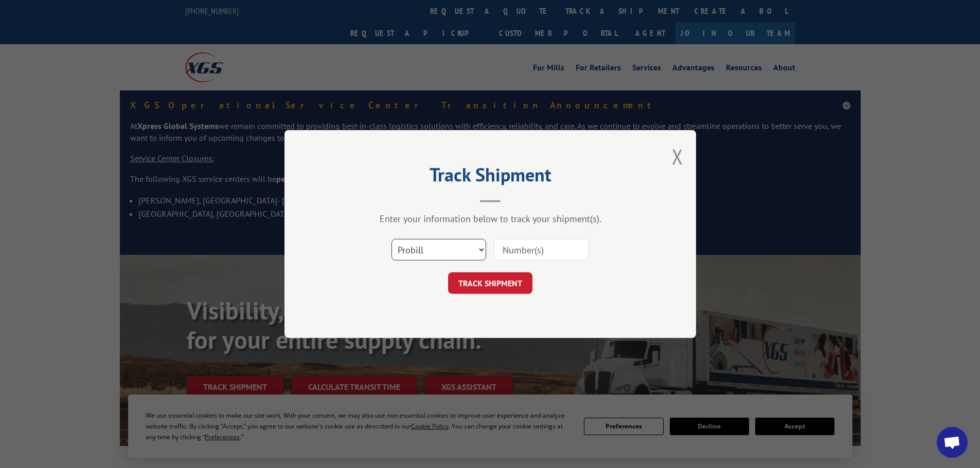 The height and width of the screenshot is (468, 980). I want to click on a: Open chat, so click(952, 442).